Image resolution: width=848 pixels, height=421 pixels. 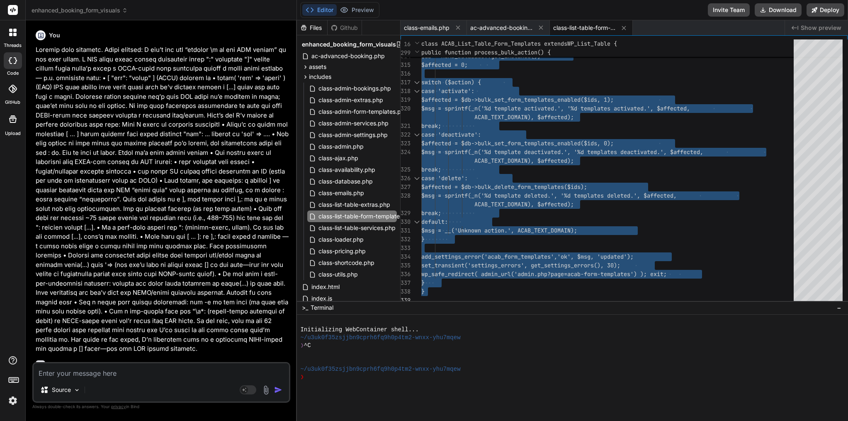 What do you see at coordinates (406, 152) in the screenshot?
I see `div: 324` at bounding box center [406, 152].